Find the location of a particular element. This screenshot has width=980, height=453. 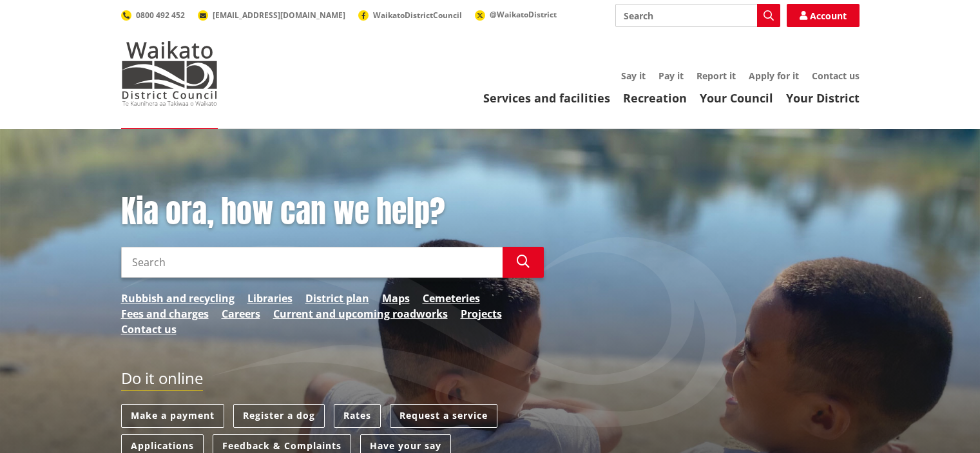

a: Maps is located at coordinates (396, 298).